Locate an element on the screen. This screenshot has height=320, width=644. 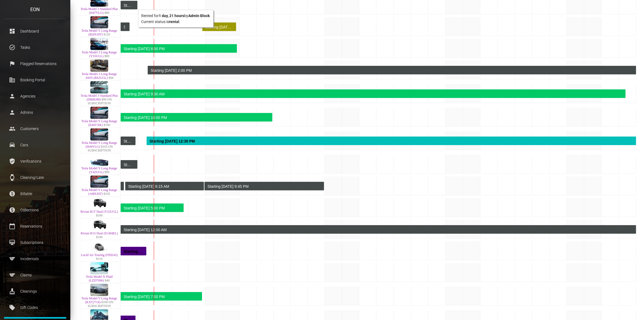
a: corporate_fare Booking Portal is located at coordinates (35, 80).